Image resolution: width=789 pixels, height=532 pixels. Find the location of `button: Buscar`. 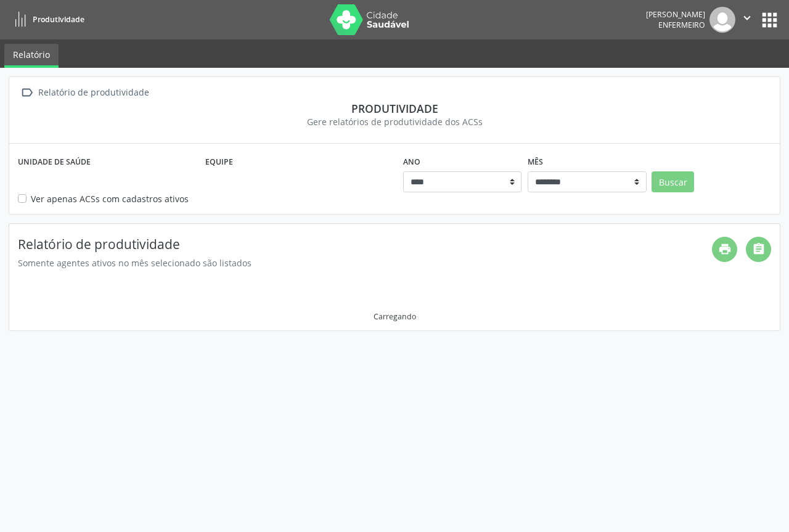

button: Buscar is located at coordinates (673, 182).